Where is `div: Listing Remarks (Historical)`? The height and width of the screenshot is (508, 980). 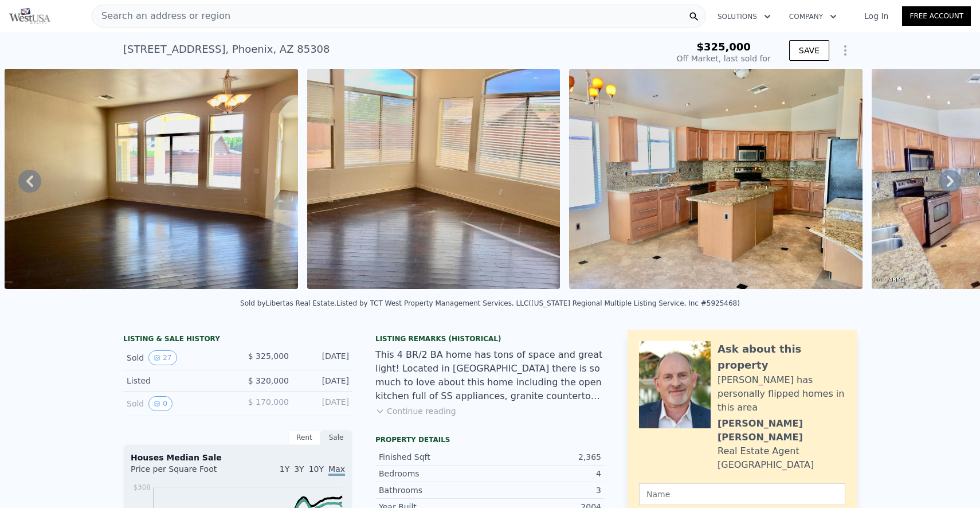 div: Listing Remarks (Historical) is located at coordinates (490, 339).